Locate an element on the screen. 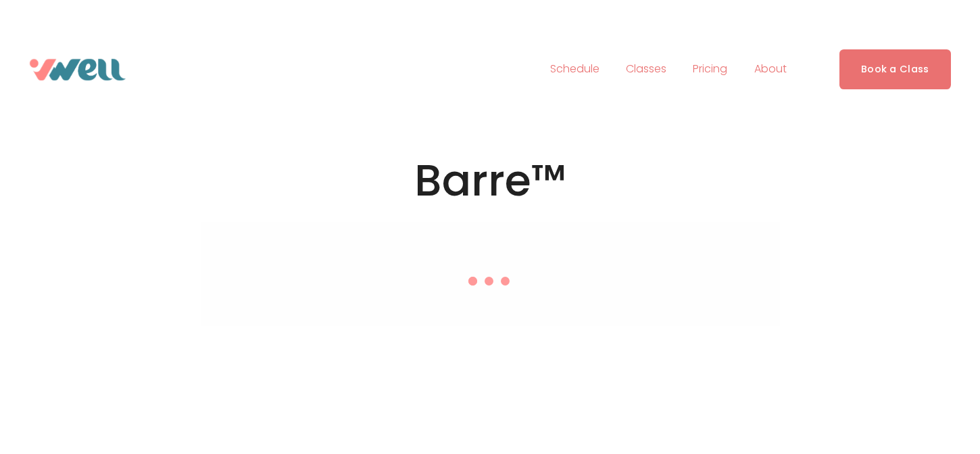 The height and width of the screenshot is (454, 980). span: Classes is located at coordinates (646, 69).